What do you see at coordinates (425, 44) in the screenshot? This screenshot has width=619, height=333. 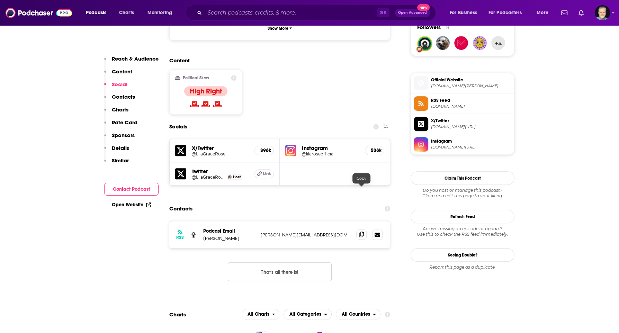 I see `a: jfpodcasts` at bounding box center [425, 44].